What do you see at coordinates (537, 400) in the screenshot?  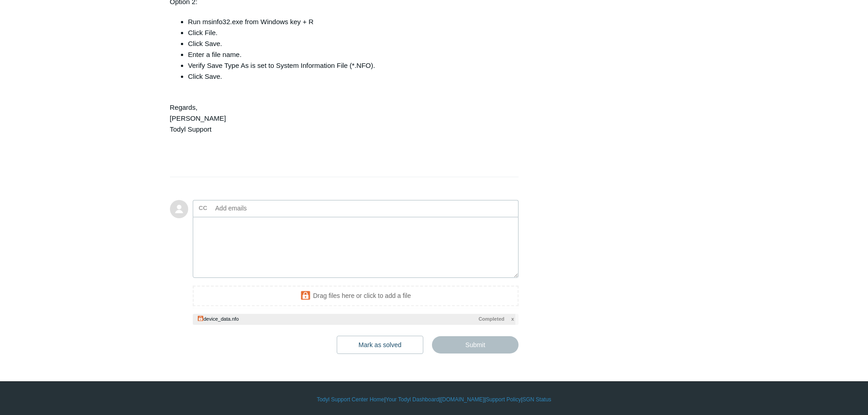 I see `a: SGN Status` at bounding box center [537, 400].